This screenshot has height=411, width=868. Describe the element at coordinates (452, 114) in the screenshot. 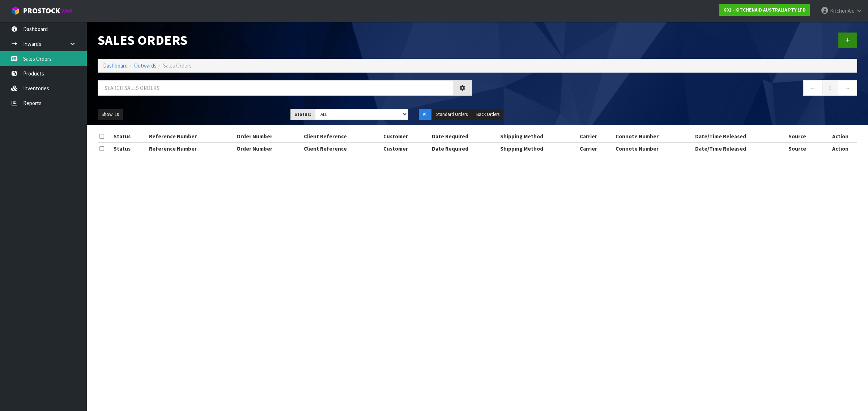

I see `button: Standard Orders` at that location.